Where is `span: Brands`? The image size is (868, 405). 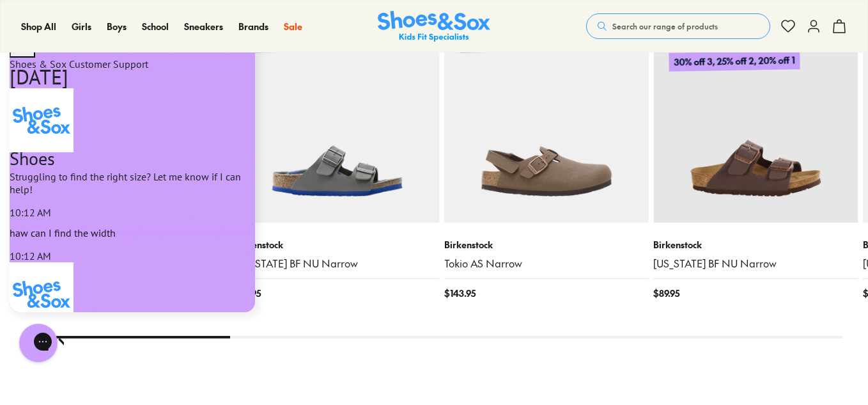
span: Brands is located at coordinates (253, 27).